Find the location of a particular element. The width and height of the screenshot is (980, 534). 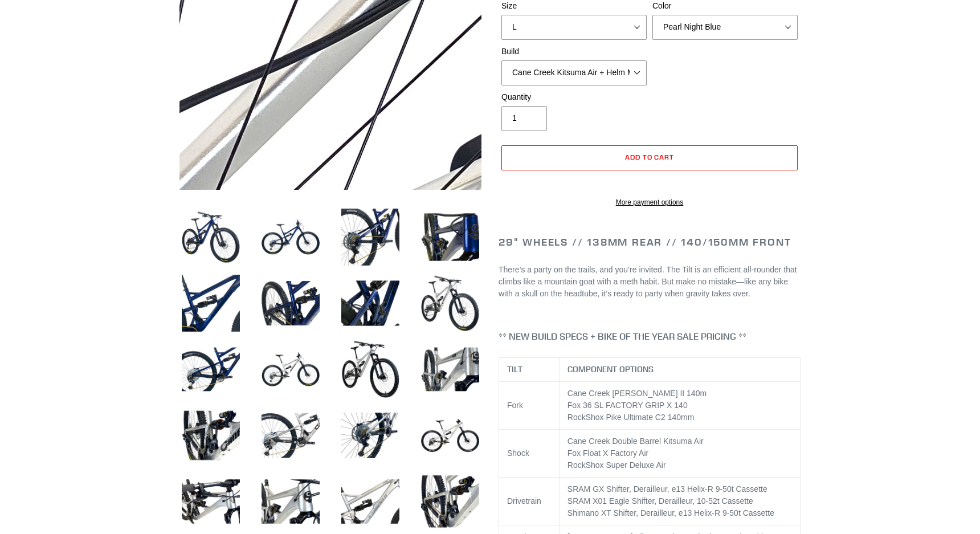

h4: ** NEW BUILD SPECS + BIKE OF THE YEAR SALE PRICING ** is located at coordinates (650, 336).